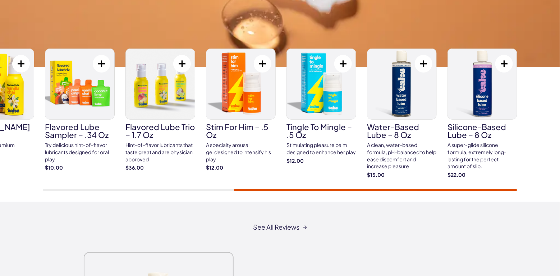 This screenshot has width=560, height=276. I want to click on img: Water-Based Lube – 8 oz, so click(402, 84).